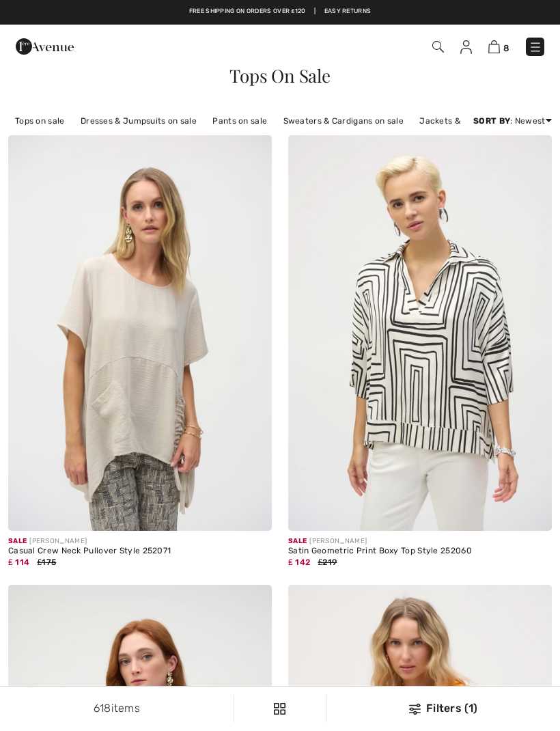 This screenshot has width=560, height=731. I want to click on div: Satin Geometric Print Boxy Top Style 252060, so click(420, 551).